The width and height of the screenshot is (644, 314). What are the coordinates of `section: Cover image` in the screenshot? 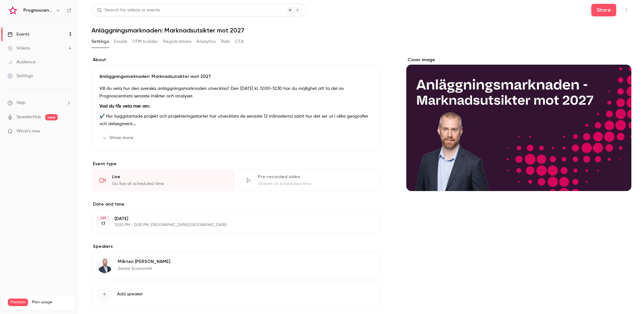 It's located at (519, 124).